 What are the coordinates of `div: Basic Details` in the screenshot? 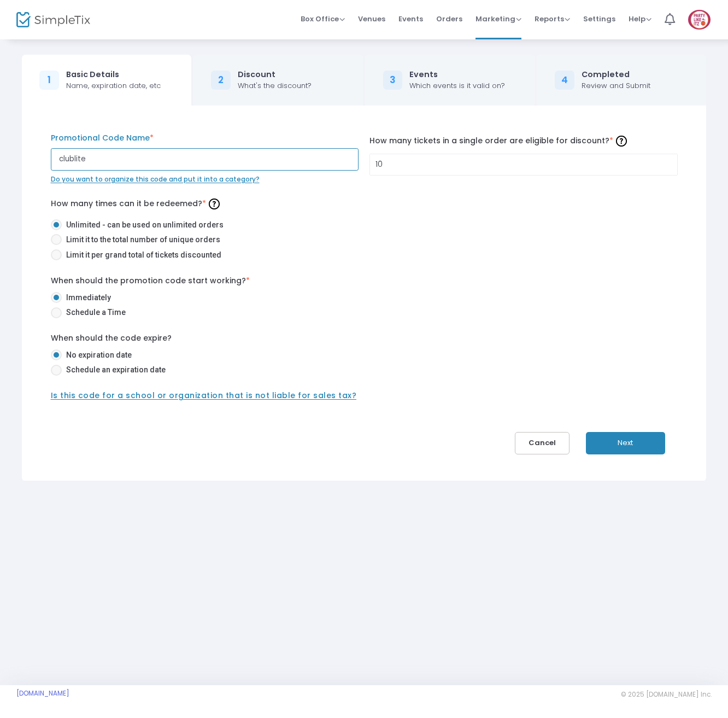 It's located at (113, 74).